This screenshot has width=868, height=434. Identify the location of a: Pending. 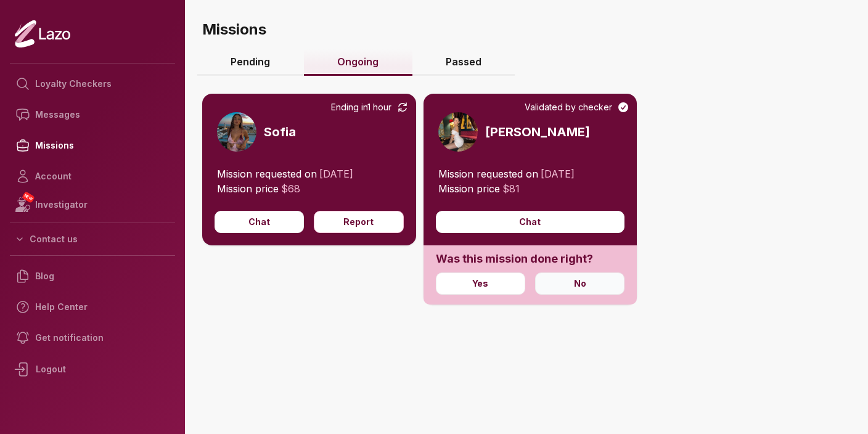
(251, 62).